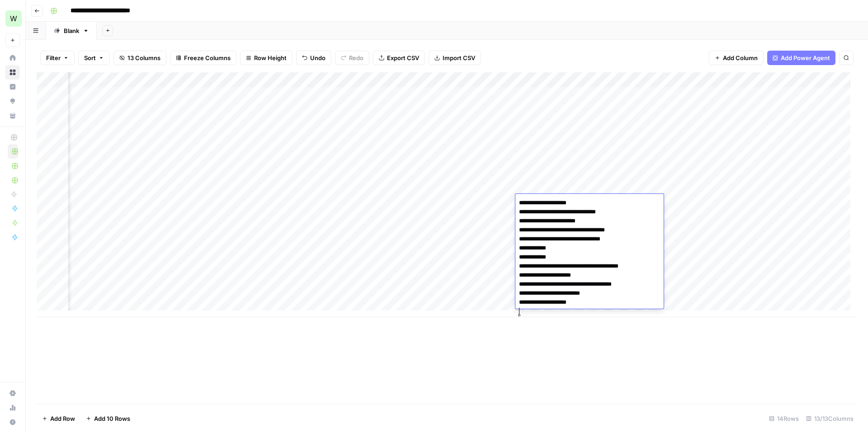  What do you see at coordinates (13, 58) in the screenshot?
I see `a: Home` at bounding box center [13, 58].